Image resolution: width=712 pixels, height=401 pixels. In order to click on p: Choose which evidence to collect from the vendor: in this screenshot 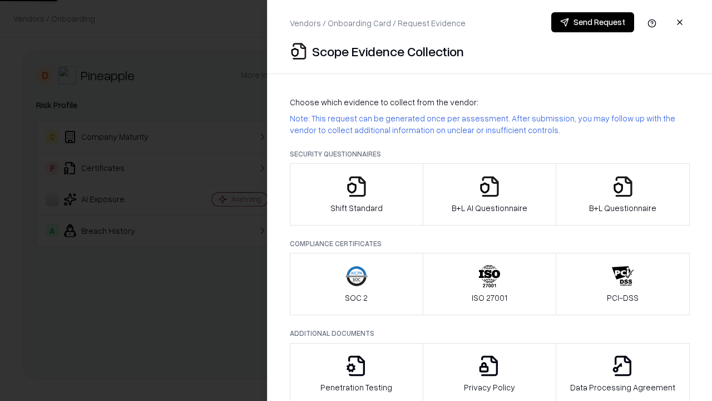, I will do `click(490, 102)`.